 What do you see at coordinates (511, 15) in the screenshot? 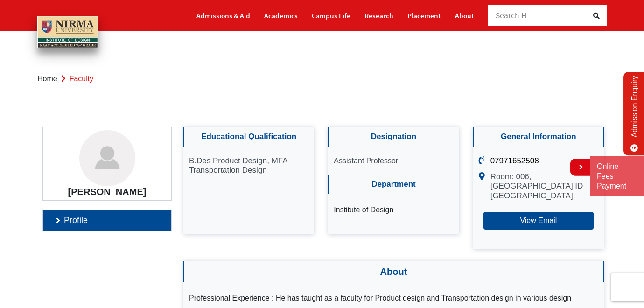
I see `span: Search H` at bounding box center [511, 15].